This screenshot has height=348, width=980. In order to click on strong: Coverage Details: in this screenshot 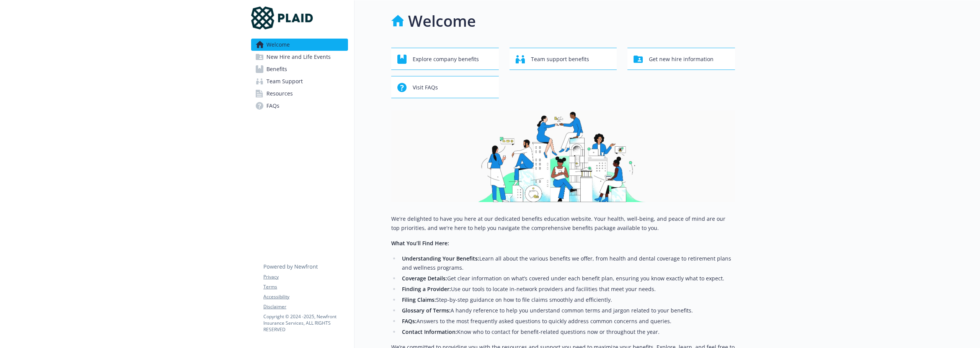, I will do `click(424, 279)`.